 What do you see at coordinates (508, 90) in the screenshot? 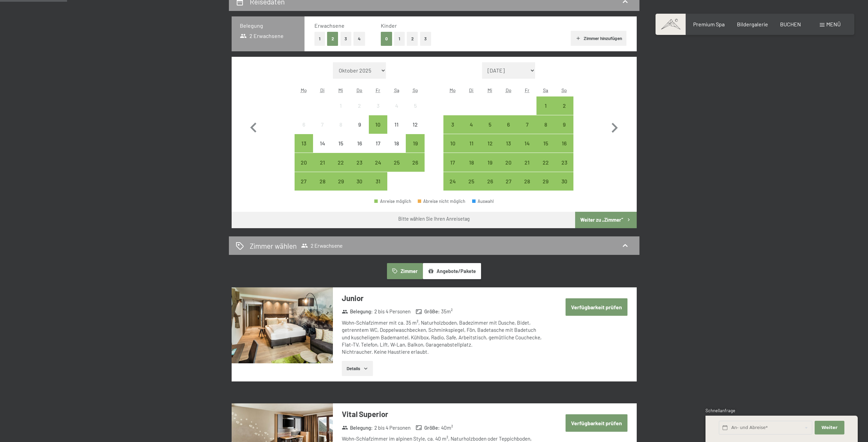
I see `abbr: Donnerstag` at bounding box center [508, 90].